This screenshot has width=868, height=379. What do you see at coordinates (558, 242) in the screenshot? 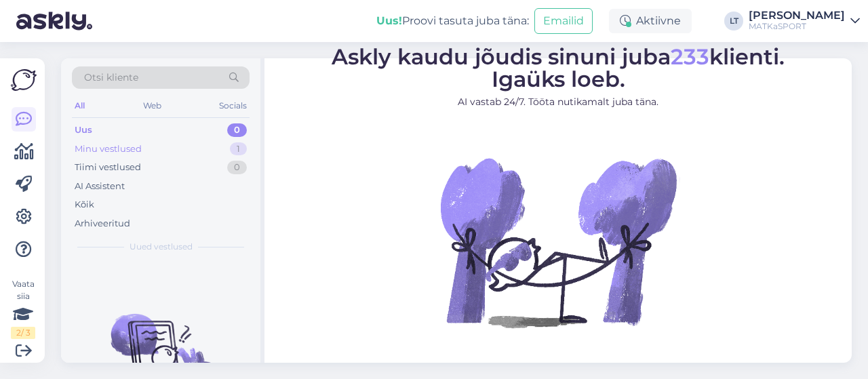
I see `img: No Chat active` at bounding box center [558, 242].